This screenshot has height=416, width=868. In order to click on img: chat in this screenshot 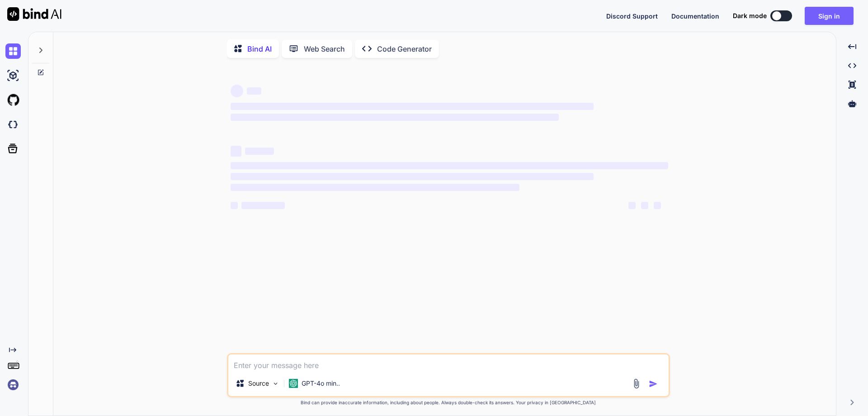, I will do `click(13, 51)`.